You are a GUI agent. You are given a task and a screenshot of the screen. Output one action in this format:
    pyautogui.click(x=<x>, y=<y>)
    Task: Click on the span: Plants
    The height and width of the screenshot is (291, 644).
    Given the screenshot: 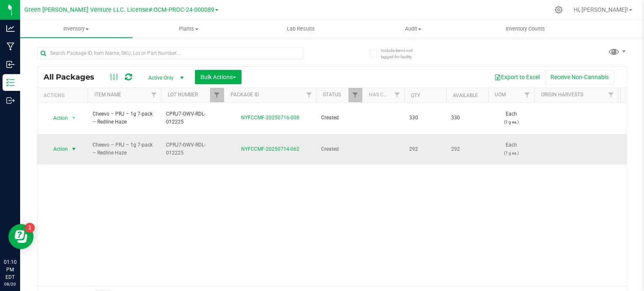 What is the action you would take?
    pyautogui.click(x=189, y=29)
    